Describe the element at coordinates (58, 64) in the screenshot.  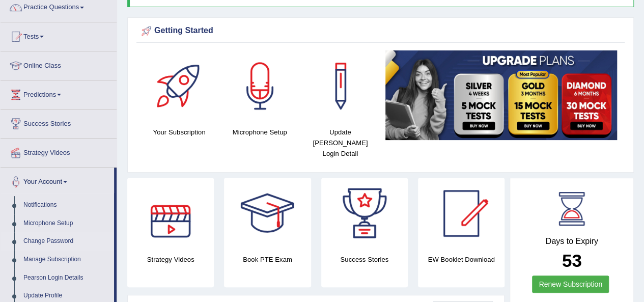
I see `a: Online Class` at that location.